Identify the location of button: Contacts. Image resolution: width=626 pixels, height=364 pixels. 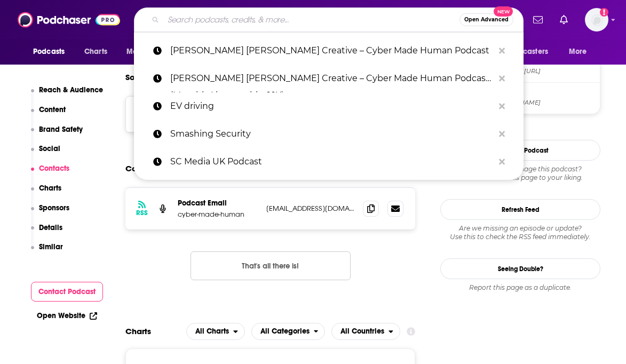
(50, 174).